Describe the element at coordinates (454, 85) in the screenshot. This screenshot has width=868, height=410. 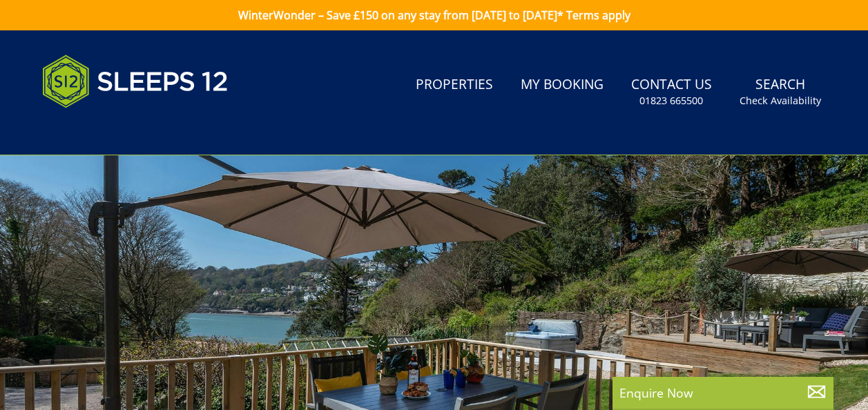
I see `a: Properties` at that location.